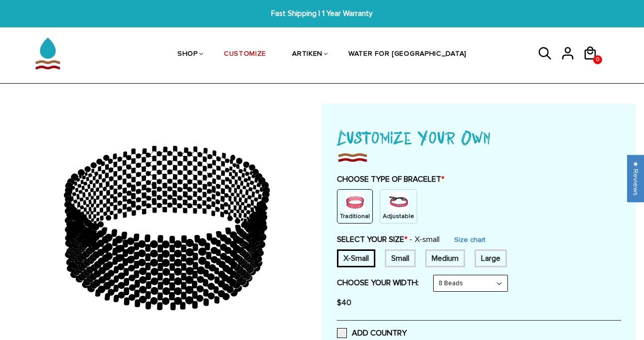  I want to click on a: ARTIKEN, so click(307, 54).